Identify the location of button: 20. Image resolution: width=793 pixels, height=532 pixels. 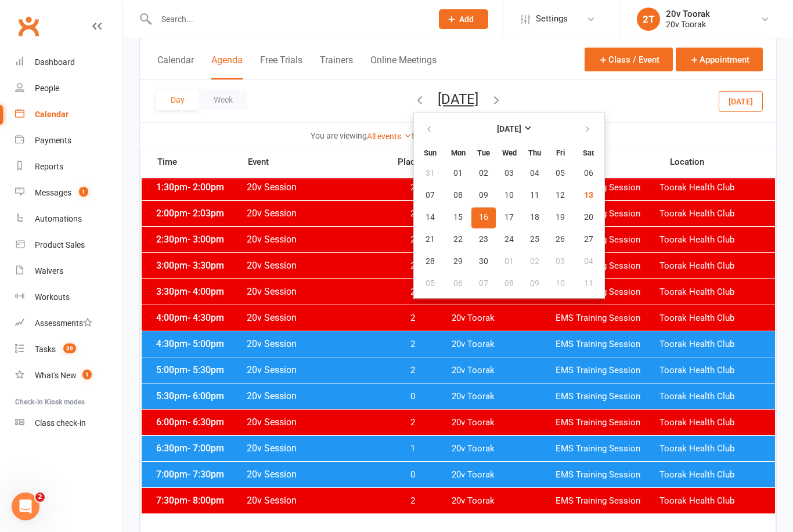
(588, 218).